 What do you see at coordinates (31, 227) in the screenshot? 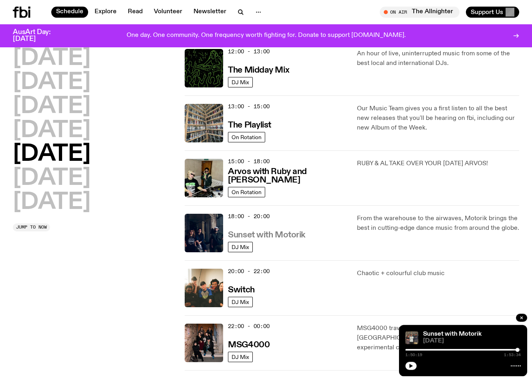
I see `span: Jump to now` at bounding box center [31, 227].